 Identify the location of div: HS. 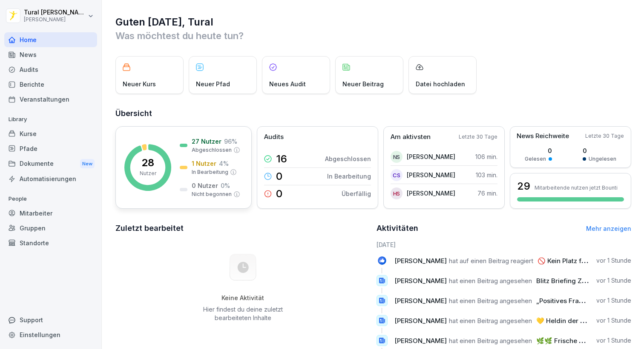
(396, 194).